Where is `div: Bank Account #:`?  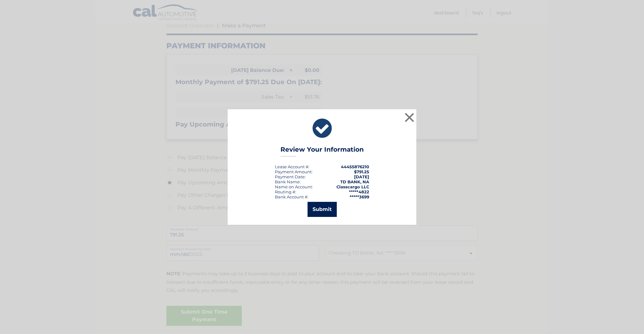
div: Bank Account #: is located at coordinates (291, 197).